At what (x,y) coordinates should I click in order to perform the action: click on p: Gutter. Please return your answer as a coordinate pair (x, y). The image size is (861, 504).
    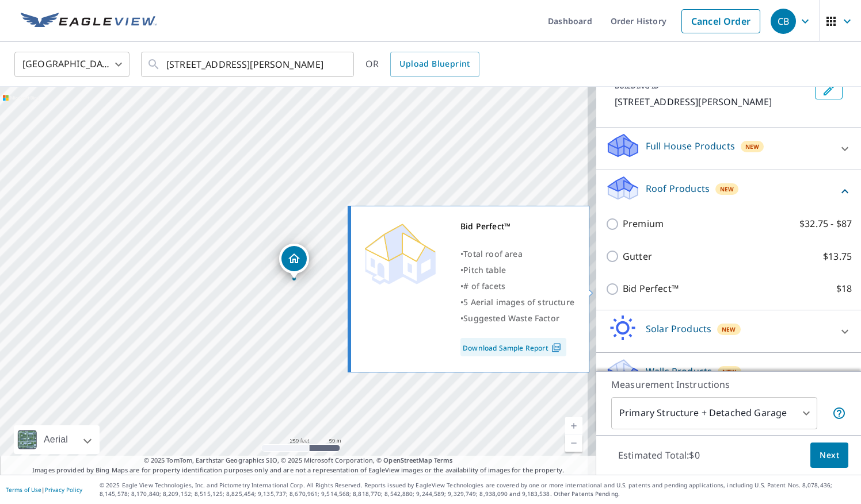
    Looking at the image, I should click on (637, 257).